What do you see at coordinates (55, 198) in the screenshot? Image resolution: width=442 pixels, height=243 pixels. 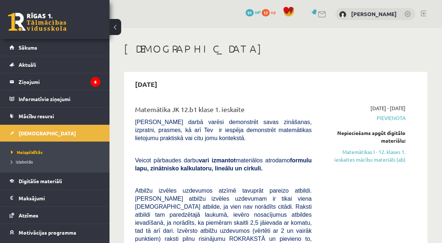 I see `a: Maksājumi` at bounding box center [55, 198].